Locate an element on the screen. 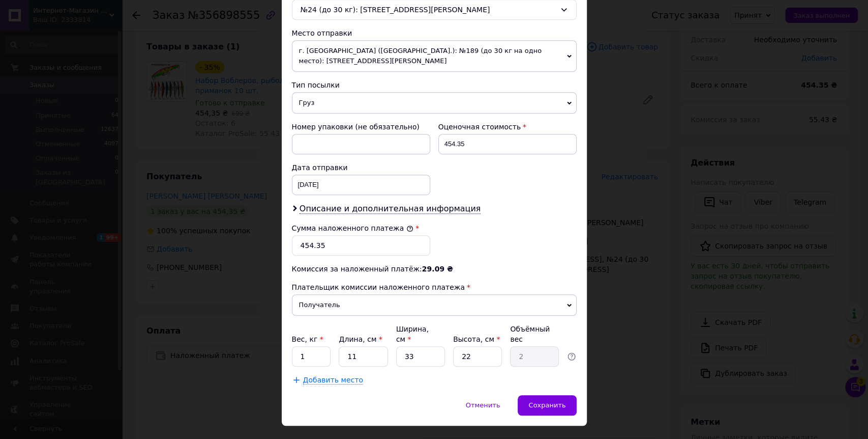 The width and height of the screenshot is (868, 439). span: Груз is located at coordinates (435, 103).